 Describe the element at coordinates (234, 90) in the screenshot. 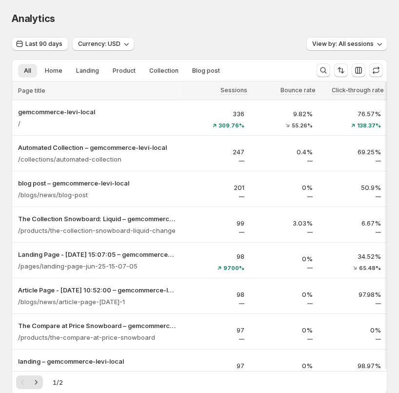

I see `span: Sessions` at that location.